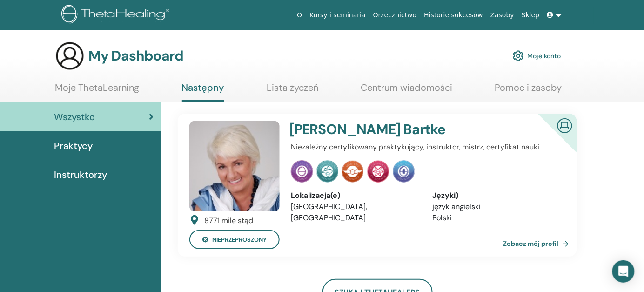 This screenshot has height=292, width=644. What do you see at coordinates (407, 91) in the screenshot?
I see `a: Centrum wiadomości` at bounding box center [407, 91].